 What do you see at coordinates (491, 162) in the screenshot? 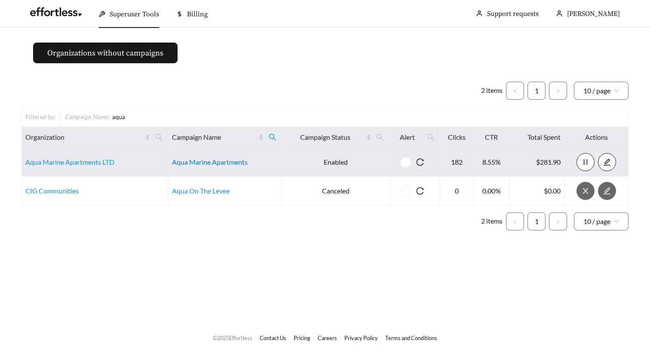
I see `td: 8.55%` at bounding box center [491, 162].